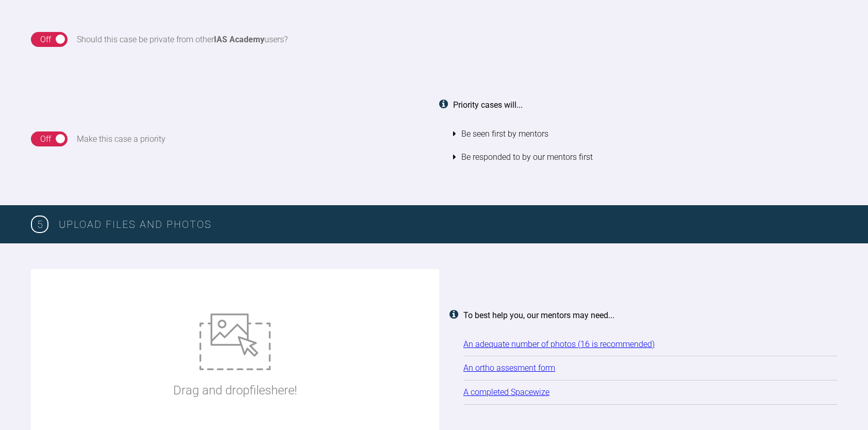  I want to click on li: Be seen first by mentors, so click(645, 134).